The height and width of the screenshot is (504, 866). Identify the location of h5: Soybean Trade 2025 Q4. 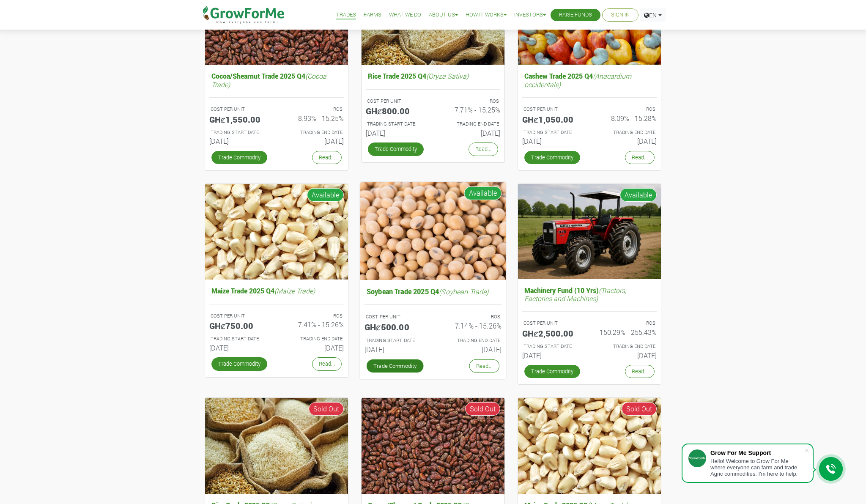
(433, 291).